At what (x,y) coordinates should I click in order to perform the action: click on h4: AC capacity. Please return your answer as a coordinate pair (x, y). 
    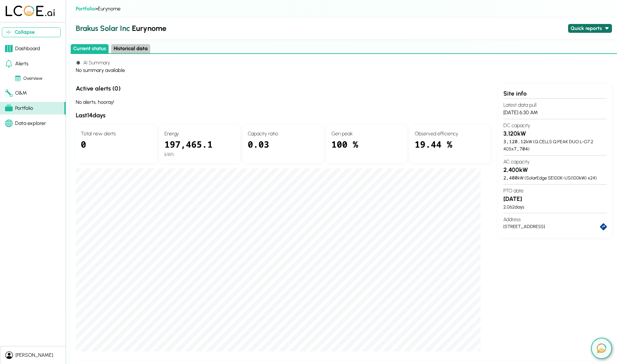
    Looking at the image, I should click on (555, 162).